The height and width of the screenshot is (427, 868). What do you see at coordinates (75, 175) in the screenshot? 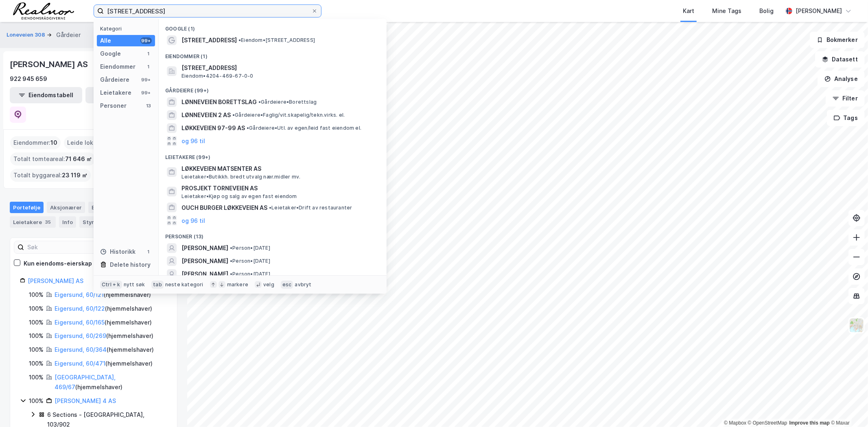
I see `span: 23 119 ㎡` at bounding box center [75, 175].